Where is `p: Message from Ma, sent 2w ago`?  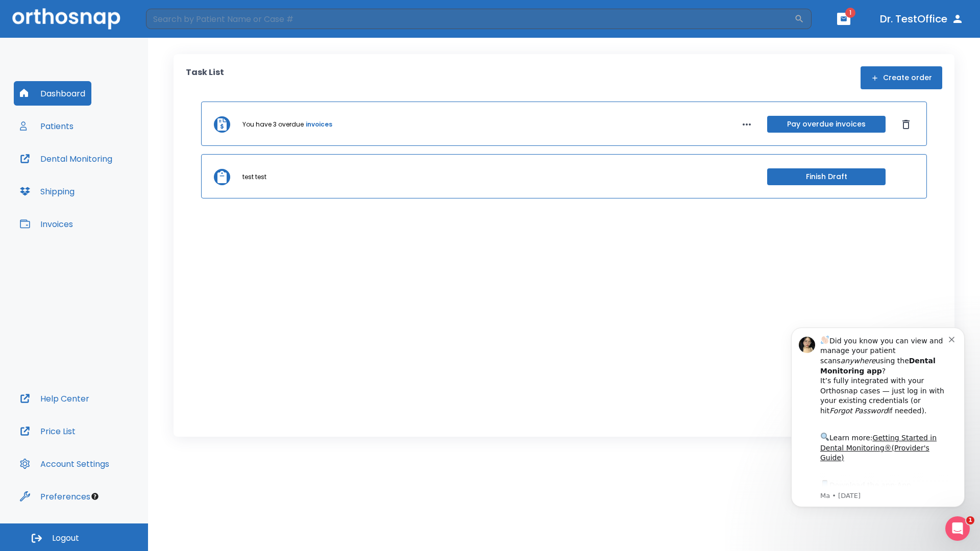
p: Message from Ma, sent 2w ago is located at coordinates (109, 184).